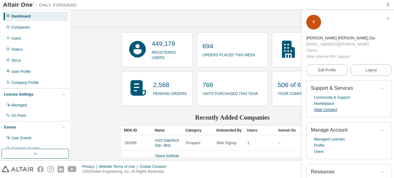 The image size is (394, 178). Describe the element at coordinates (299, 93) in the screenshot. I see `p: your company usage` at that location.